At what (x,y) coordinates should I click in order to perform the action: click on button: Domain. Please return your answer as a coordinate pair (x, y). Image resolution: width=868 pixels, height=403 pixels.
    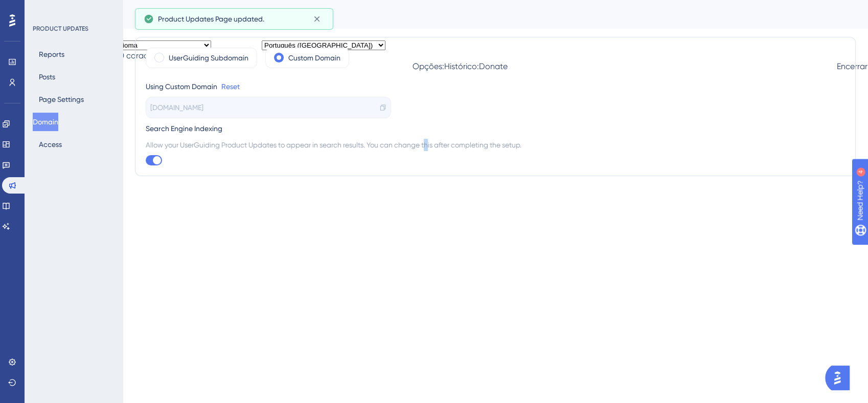
    Looking at the image, I should click on (45, 122).